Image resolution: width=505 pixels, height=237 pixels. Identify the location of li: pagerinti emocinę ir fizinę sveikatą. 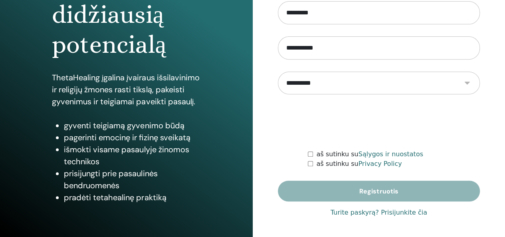
(132, 137).